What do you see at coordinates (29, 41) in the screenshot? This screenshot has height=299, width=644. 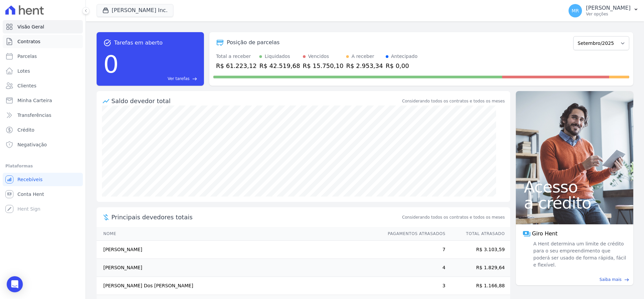 I see `span: Contratos` at bounding box center [29, 41].